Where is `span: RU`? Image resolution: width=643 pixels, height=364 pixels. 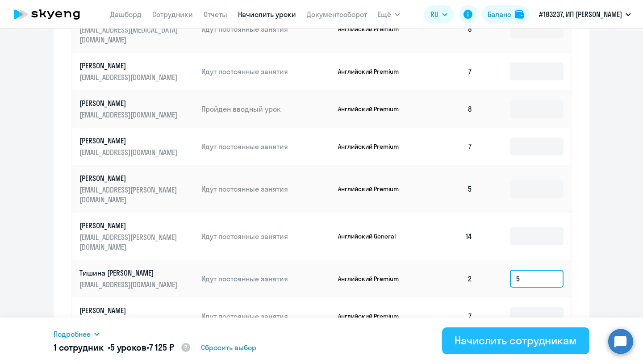
span: RU is located at coordinates (434, 14).